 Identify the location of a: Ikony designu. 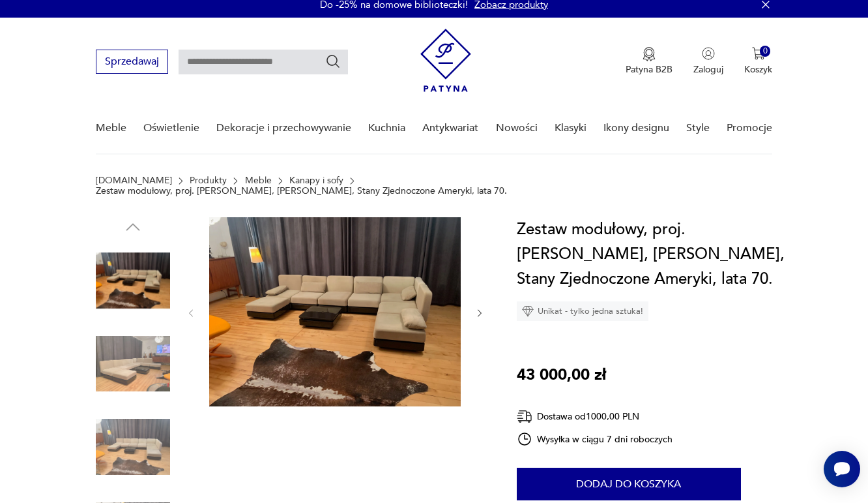
(637, 128).